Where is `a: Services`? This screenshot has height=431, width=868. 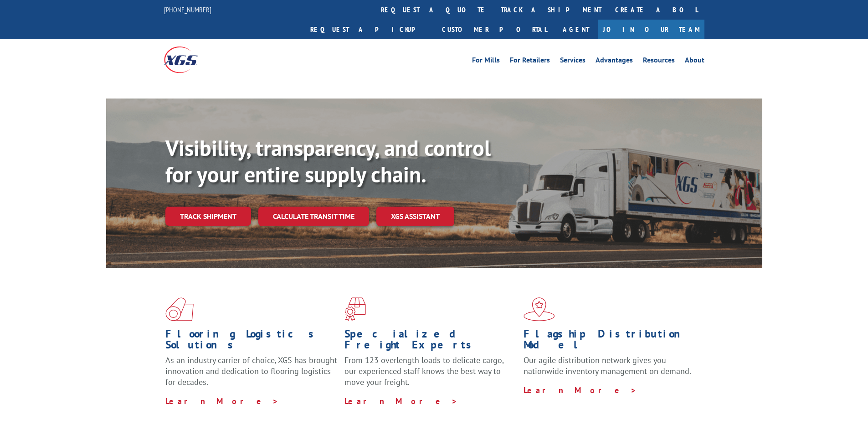
a: Services is located at coordinates (572, 62).